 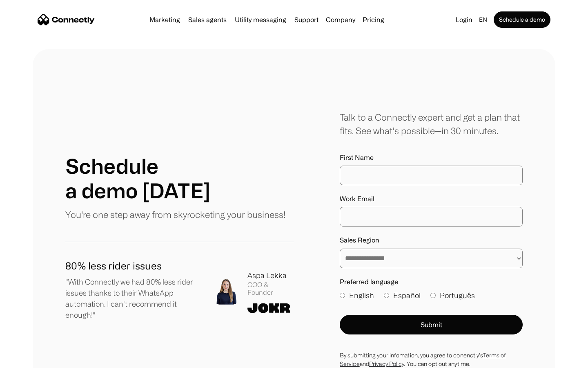 What do you see at coordinates (386, 363) in the screenshot?
I see `a: Privacy Policy` at bounding box center [386, 363].